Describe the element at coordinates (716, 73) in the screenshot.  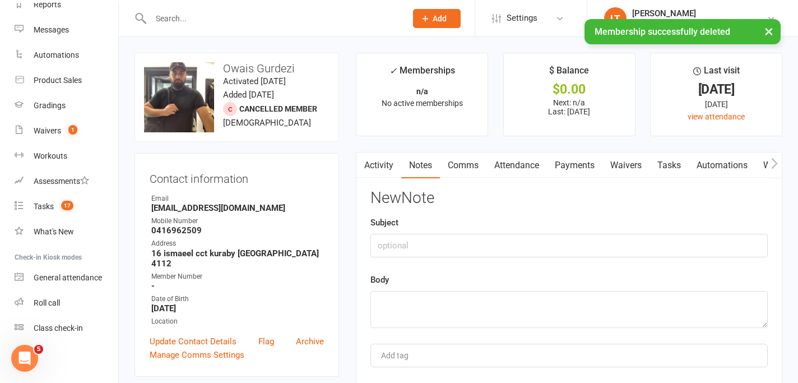
I see `div: Last visit` at that location.